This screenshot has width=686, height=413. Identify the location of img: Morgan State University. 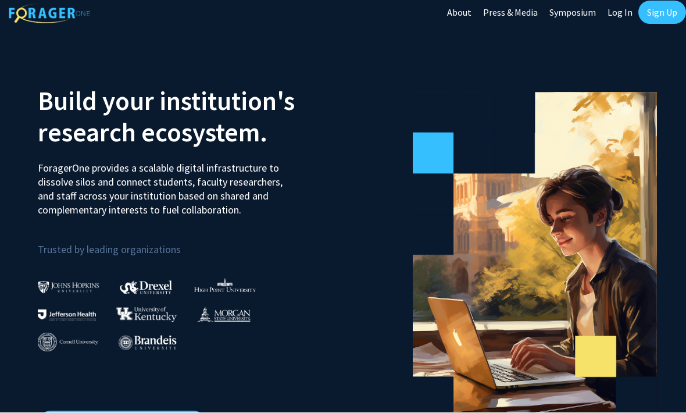
(224, 314).